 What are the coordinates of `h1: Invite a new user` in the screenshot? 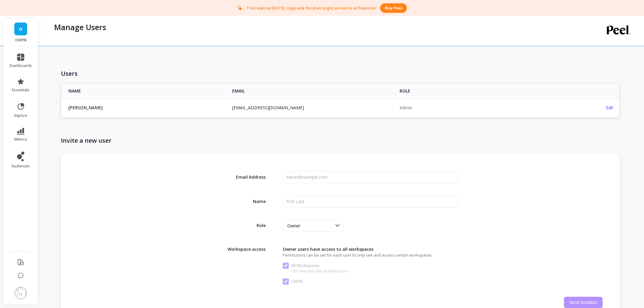 It's located at (340, 141).